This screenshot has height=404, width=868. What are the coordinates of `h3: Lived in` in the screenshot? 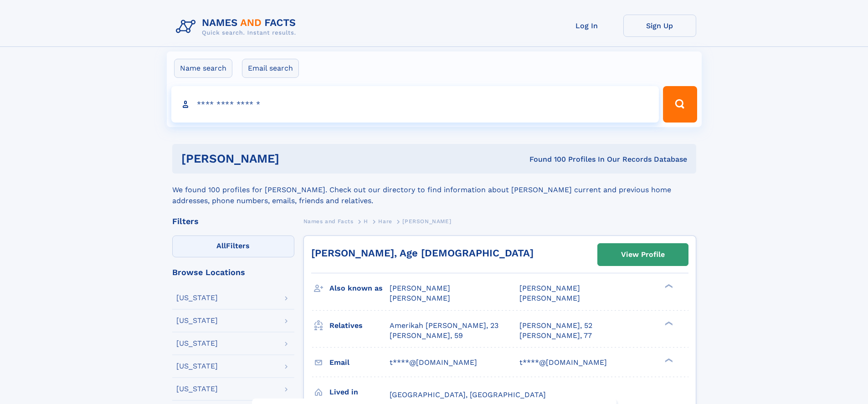 It's located at (359, 392).